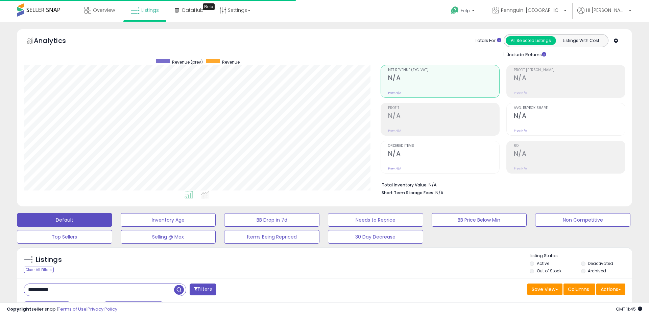  What do you see at coordinates (187, 62) in the screenshot?
I see `span: Revenue (prev)` at bounding box center [187, 62].